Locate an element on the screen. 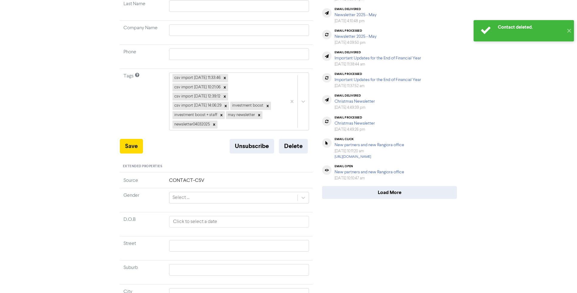 The height and width of the screenshot is (293, 577). td: Suburb is located at coordinates (143, 272).